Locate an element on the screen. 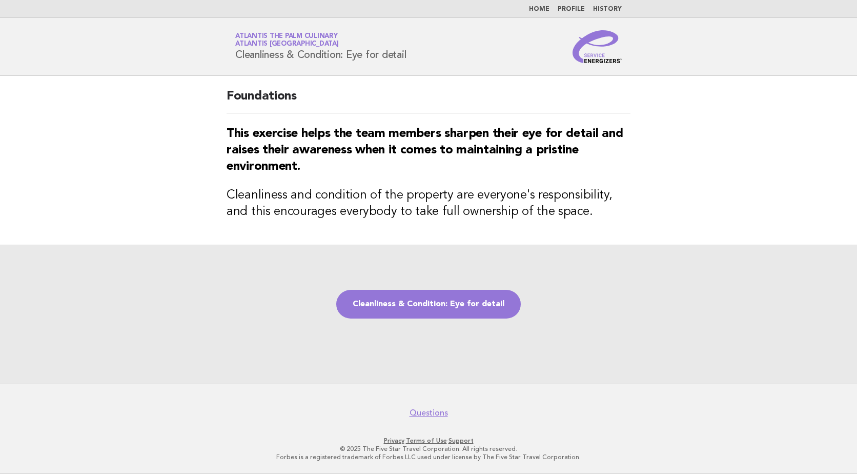 The image size is (857, 474). a: Home is located at coordinates (539, 9).